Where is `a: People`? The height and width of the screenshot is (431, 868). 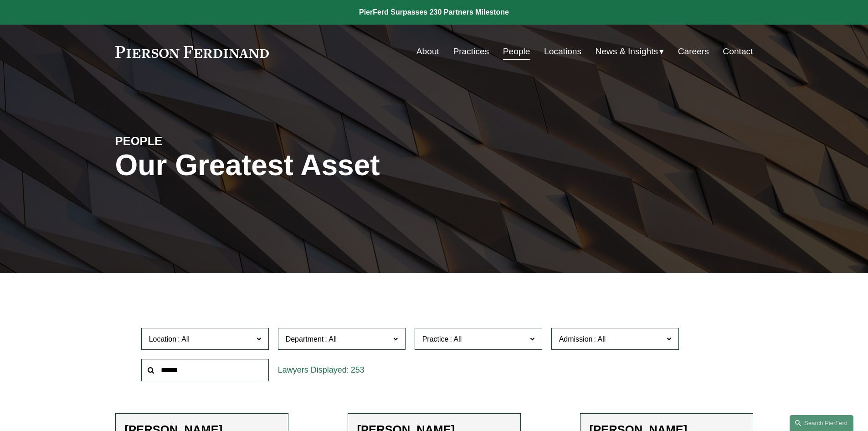 a: People is located at coordinates (517, 51).